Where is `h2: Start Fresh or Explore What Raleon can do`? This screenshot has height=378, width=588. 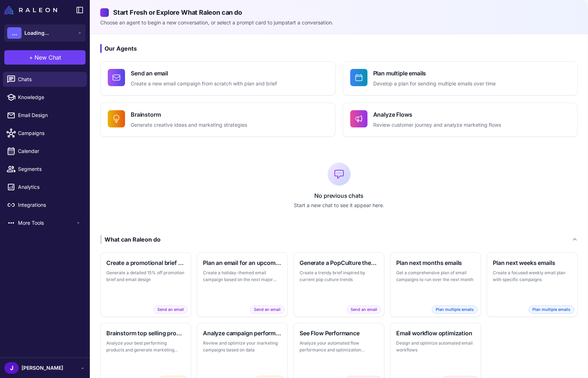 h2: Start Fresh or Explore What Raleon can do is located at coordinates (339, 12).